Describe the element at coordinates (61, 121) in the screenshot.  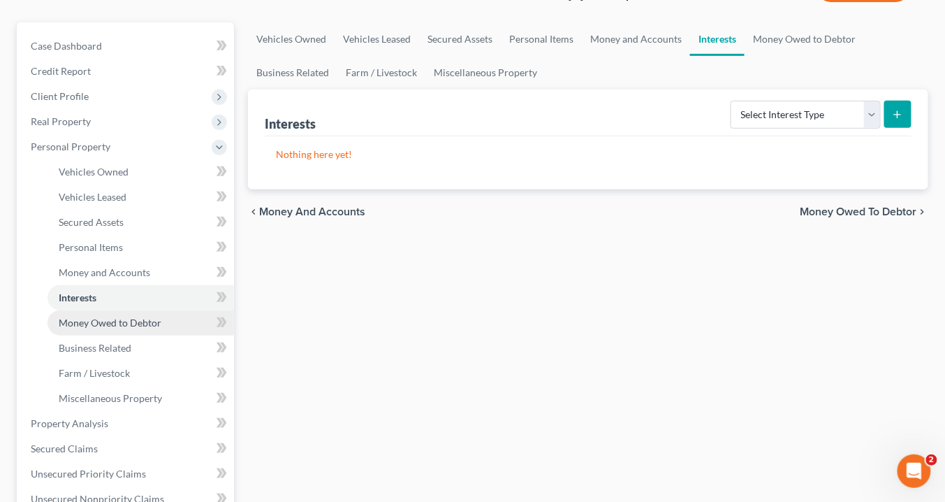
I see `span: Real Property` at that location.